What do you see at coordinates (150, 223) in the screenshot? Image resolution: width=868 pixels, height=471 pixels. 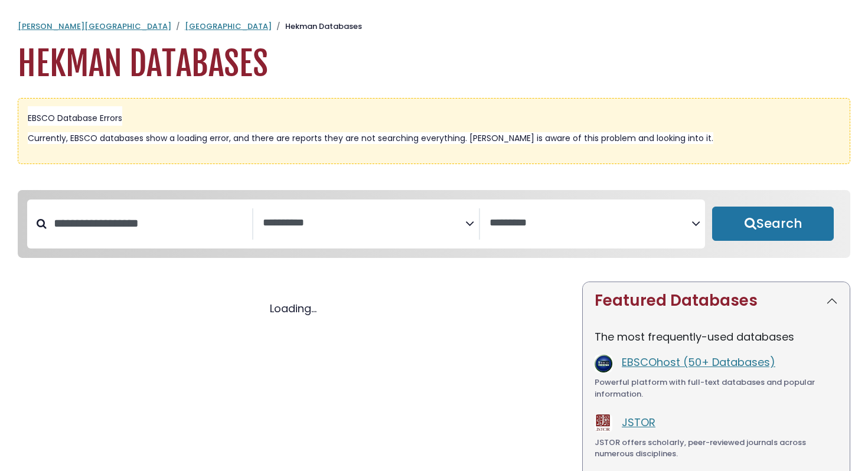 I see `input: Search database by title or keyword` at bounding box center [150, 223].